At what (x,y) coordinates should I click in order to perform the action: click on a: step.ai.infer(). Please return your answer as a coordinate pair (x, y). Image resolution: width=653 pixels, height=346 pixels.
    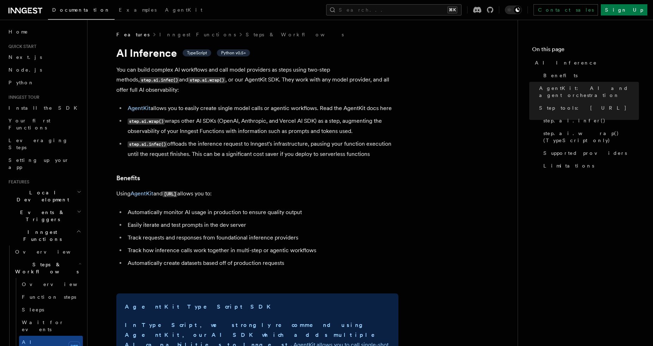
    Looking at the image, I should click on (589, 121).